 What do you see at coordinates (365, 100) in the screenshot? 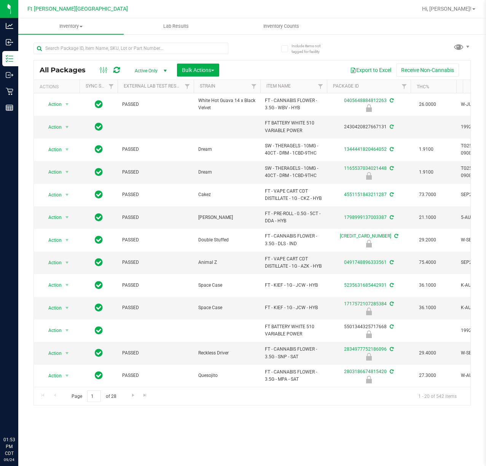
I see `a: 0405648884812263` at bounding box center [365, 100].